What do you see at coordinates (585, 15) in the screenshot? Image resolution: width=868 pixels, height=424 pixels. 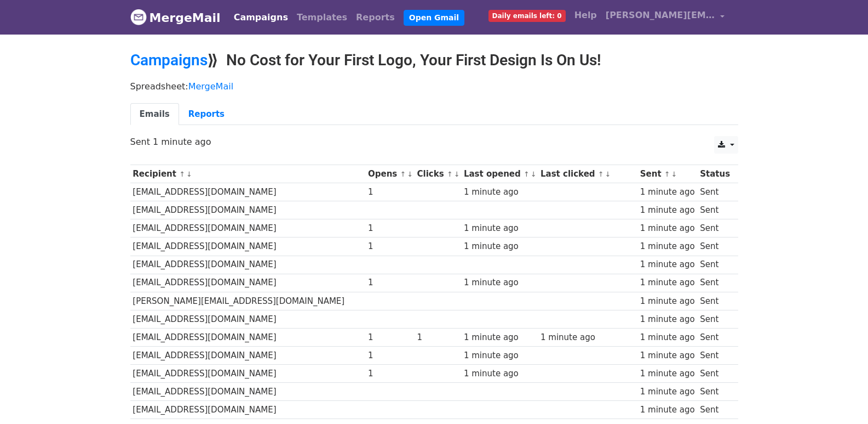 I see `a: Help` at bounding box center [585, 15].